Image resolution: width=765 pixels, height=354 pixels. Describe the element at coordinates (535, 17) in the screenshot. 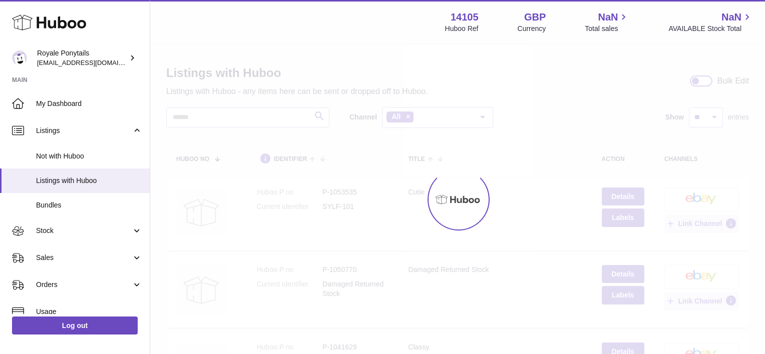

I see `strong: GBP` at that location.